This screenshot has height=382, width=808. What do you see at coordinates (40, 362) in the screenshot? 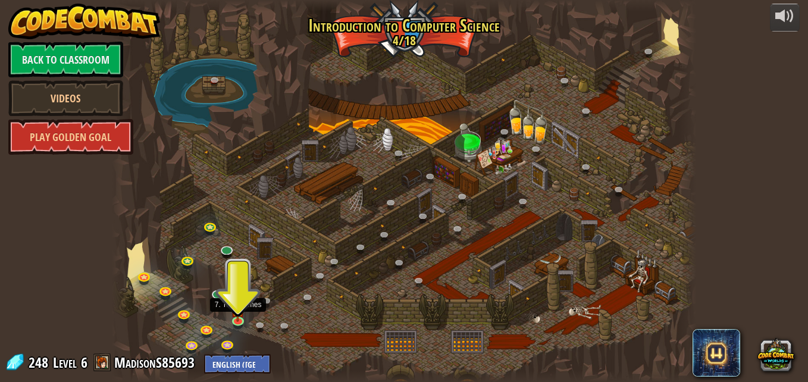
I see `span: 248` at bounding box center [40, 362].